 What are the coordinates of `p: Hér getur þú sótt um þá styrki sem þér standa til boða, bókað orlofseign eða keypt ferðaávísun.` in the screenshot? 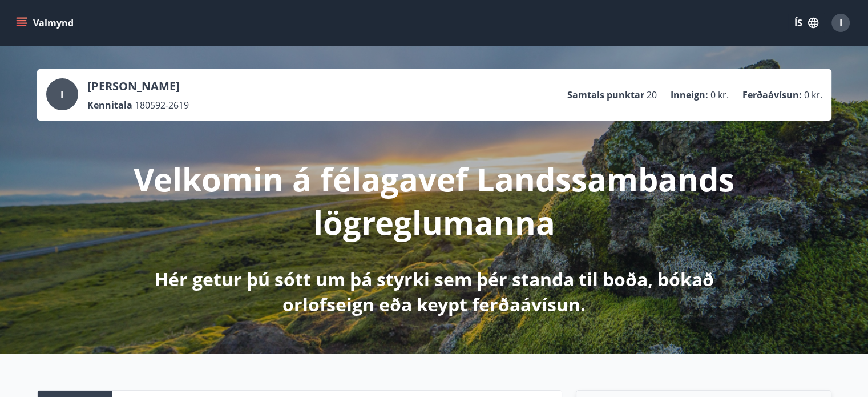 It's located at (434, 292).